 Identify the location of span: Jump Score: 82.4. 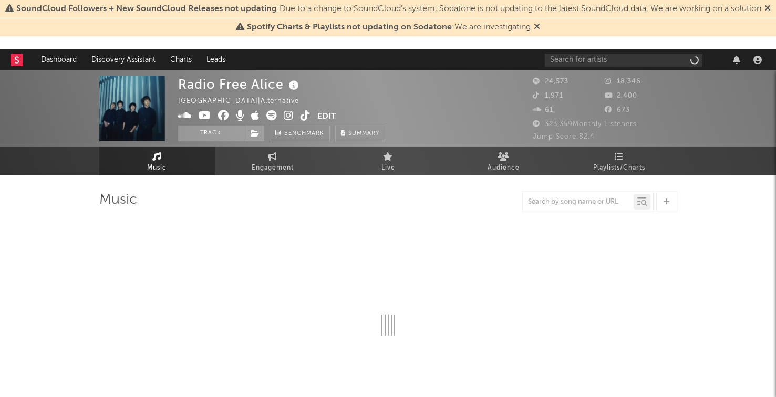
(564, 137).